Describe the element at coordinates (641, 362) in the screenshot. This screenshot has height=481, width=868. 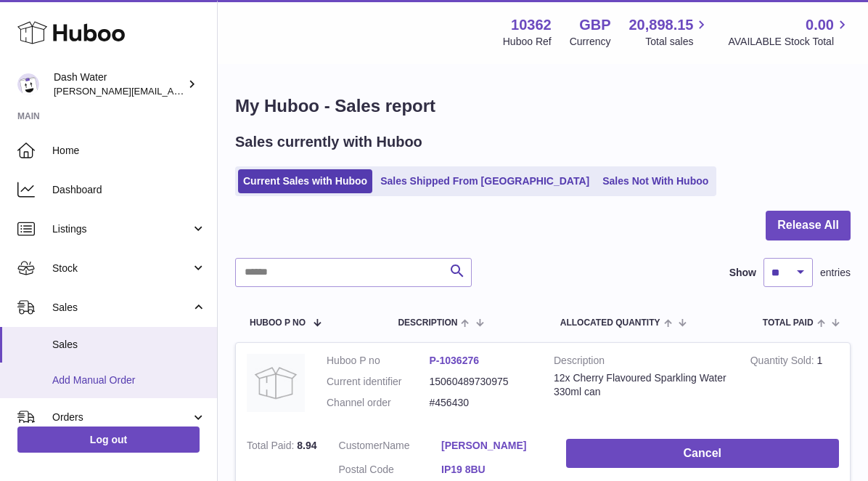
I see `strong: Description` at that location.